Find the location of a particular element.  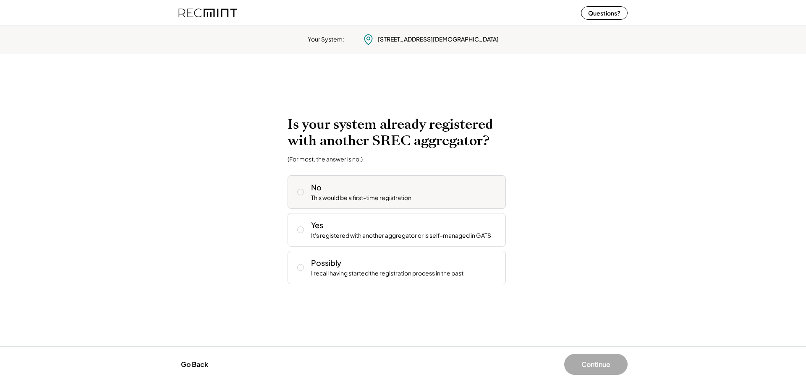

div: I recall having started the registration process in the past is located at coordinates (387, 274).